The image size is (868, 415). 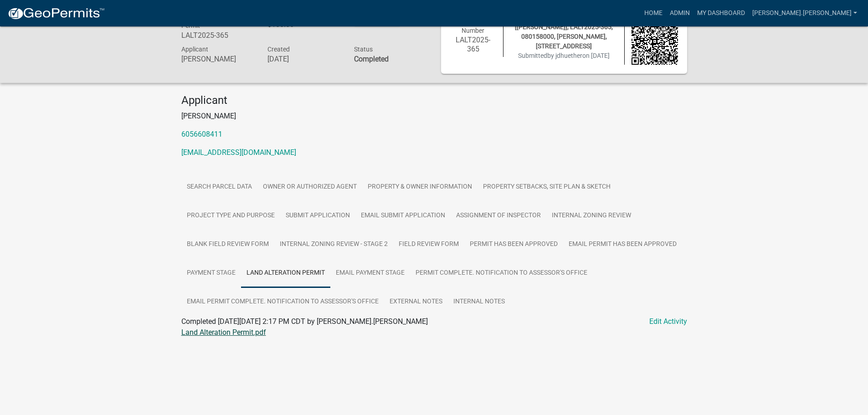 I want to click on span: Applicant, so click(x=195, y=49).